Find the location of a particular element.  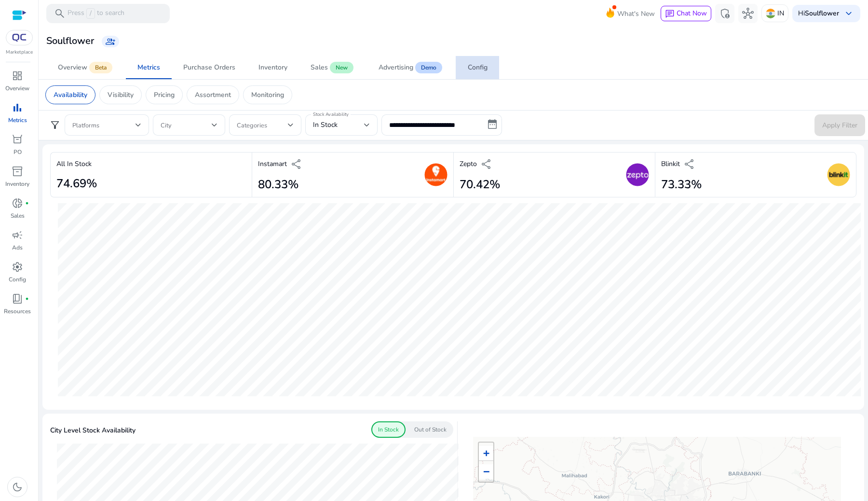

span: Demo is located at coordinates (429, 68).